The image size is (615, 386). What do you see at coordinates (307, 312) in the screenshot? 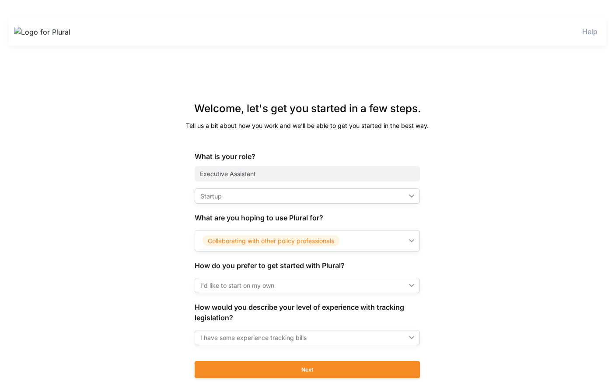
I see `div: How would you describe your level of experience with tracking legislation?` at bounding box center [307, 312].